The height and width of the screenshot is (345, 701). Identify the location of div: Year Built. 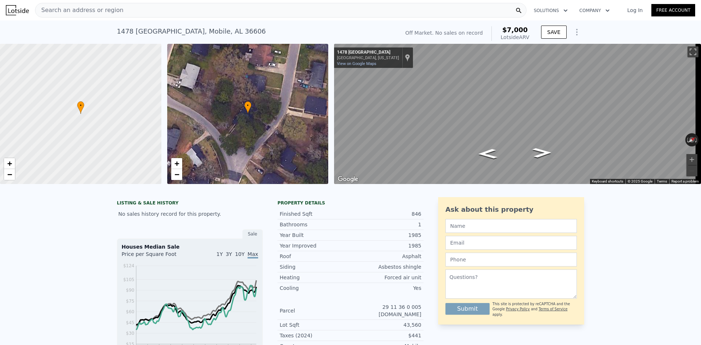
(315, 235).